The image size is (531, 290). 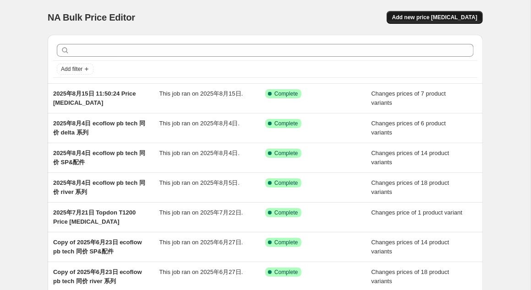 I want to click on span: 2025年8月4日 ecoflow pb tech 同价 SP&配件, so click(x=99, y=157).